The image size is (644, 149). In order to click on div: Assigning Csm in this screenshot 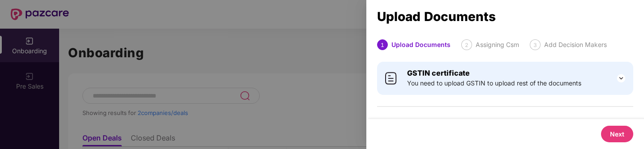, I will do `click(497, 45)`.